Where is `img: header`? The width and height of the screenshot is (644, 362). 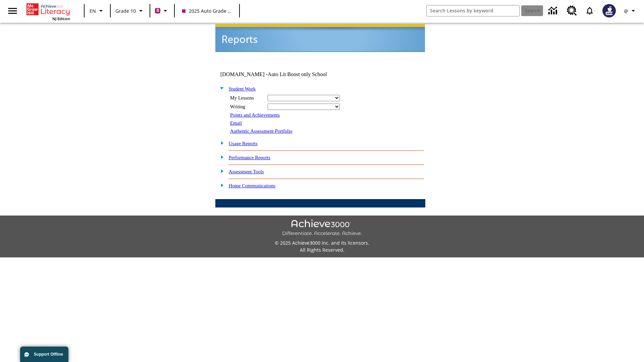 img: header is located at coordinates (320, 38).